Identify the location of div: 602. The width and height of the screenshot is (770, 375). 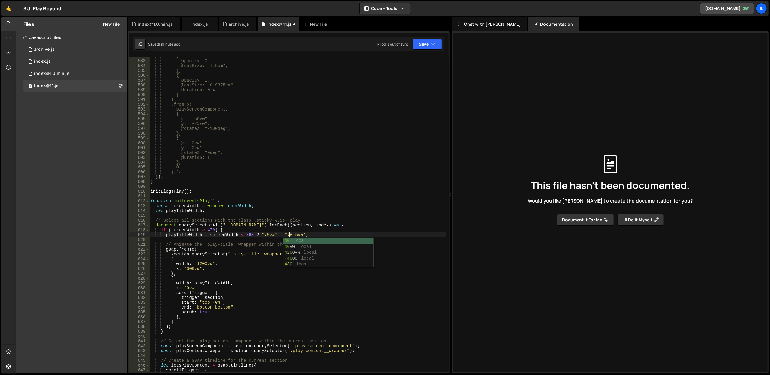
(139, 153).